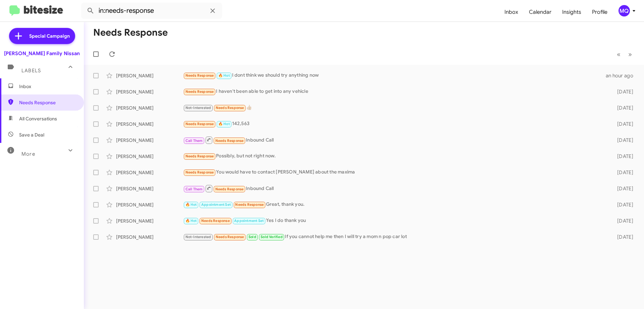 This screenshot has height=309, width=644. What do you see at coordinates (572, 12) in the screenshot?
I see `a: Insights` at bounding box center [572, 12].